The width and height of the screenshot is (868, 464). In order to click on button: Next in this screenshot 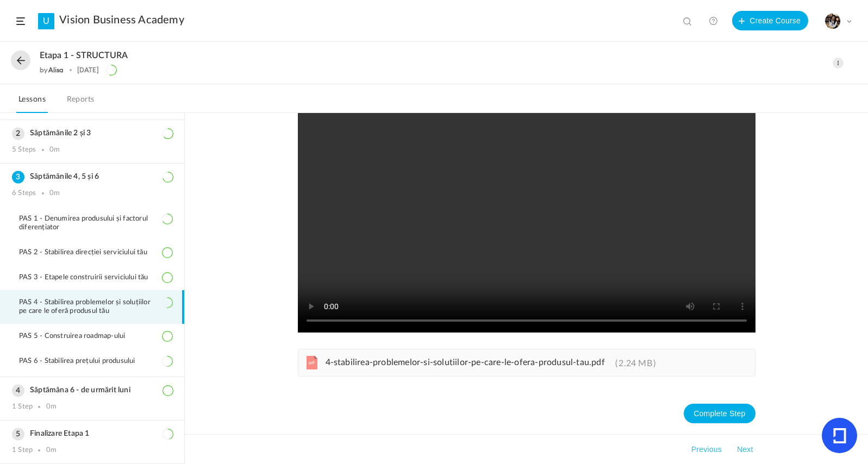, I will do `click(745, 450)`.